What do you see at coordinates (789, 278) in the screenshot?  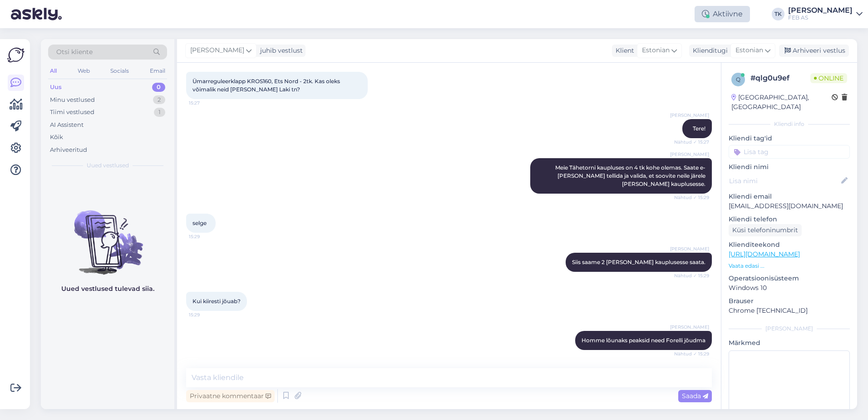 I see `p: Operatsioonisüsteem` at bounding box center [789, 278].